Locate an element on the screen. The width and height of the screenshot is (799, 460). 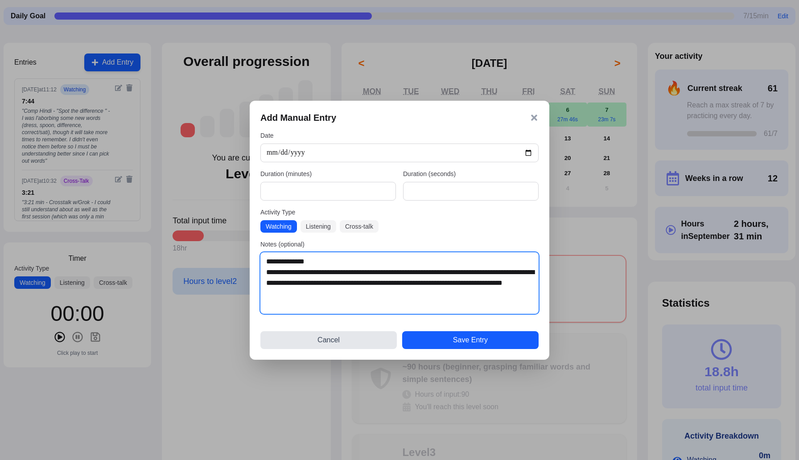
label: Duration (seconds) is located at coordinates (471, 174).